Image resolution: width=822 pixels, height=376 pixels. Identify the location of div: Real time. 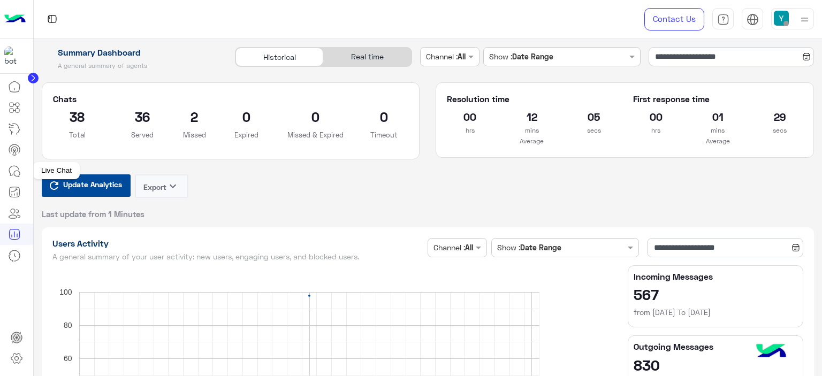
(367, 57).